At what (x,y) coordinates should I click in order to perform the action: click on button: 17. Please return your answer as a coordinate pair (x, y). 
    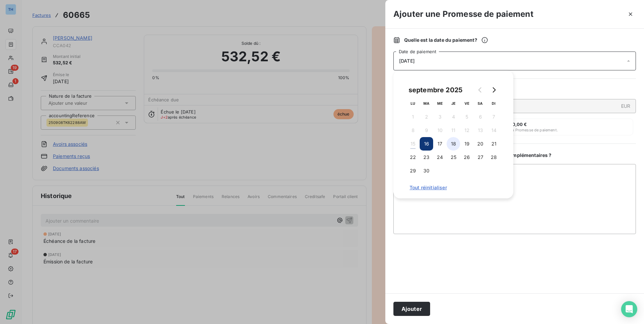
    Looking at the image, I should click on (440, 143).